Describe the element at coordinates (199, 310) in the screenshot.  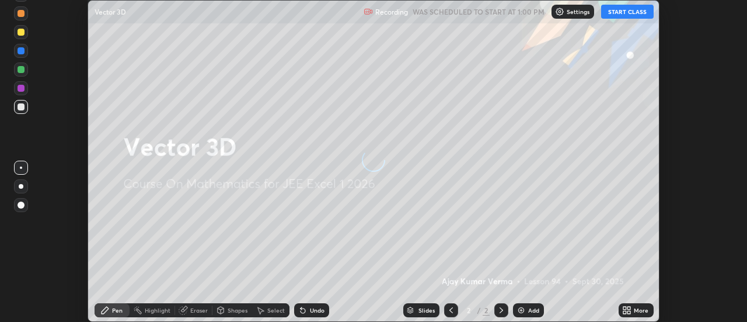
I see `div: Eraser` at that location.